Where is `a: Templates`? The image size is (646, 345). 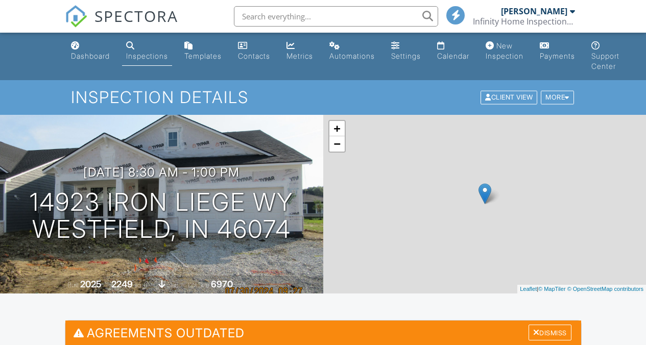 a: Templates is located at coordinates (203, 51).